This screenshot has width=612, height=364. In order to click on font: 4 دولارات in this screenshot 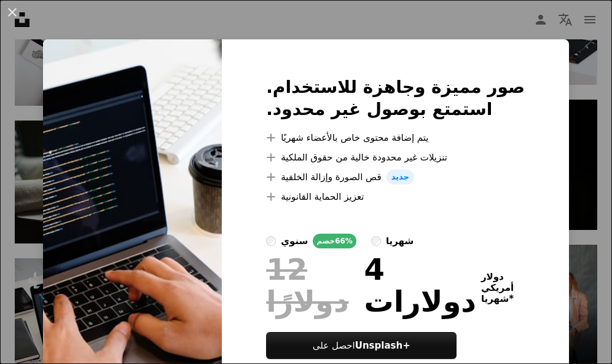, I will do `click(420, 285)`.